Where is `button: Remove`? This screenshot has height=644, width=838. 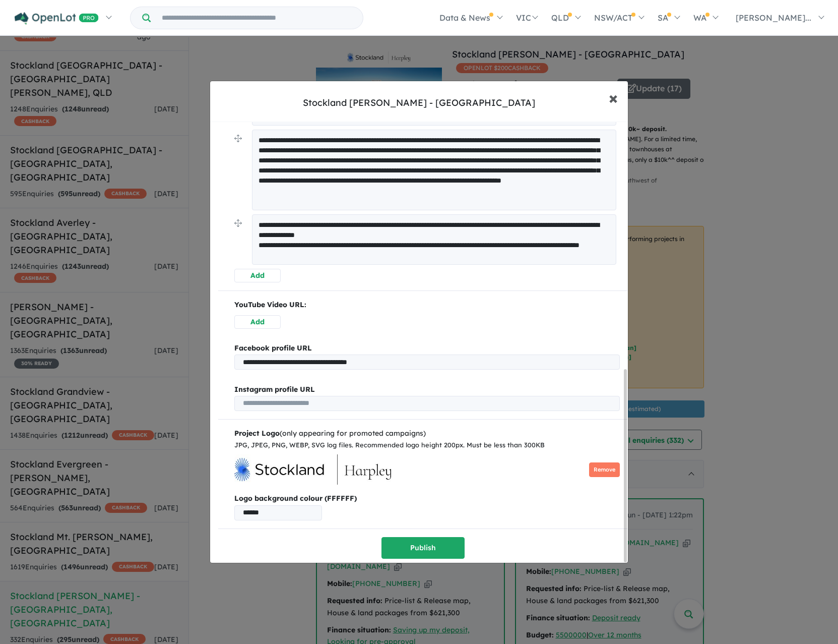 button: Remove is located at coordinates (604, 469).